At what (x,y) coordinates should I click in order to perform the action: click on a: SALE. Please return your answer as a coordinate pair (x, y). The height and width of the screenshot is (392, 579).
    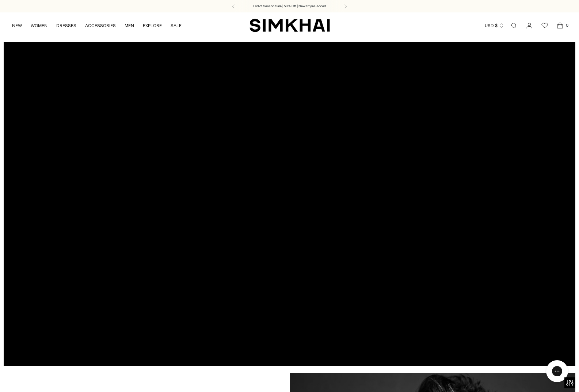
    Looking at the image, I should click on (176, 26).